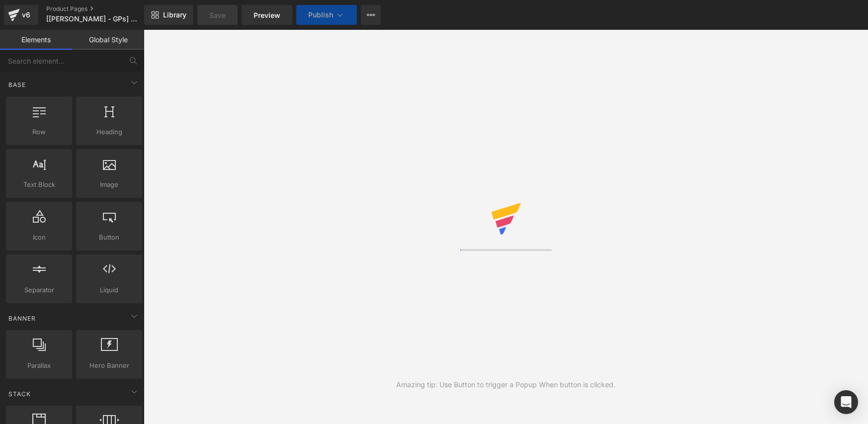 This screenshot has width=868, height=424. What do you see at coordinates (17, 84) in the screenshot?
I see `span: Base` at bounding box center [17, 84].